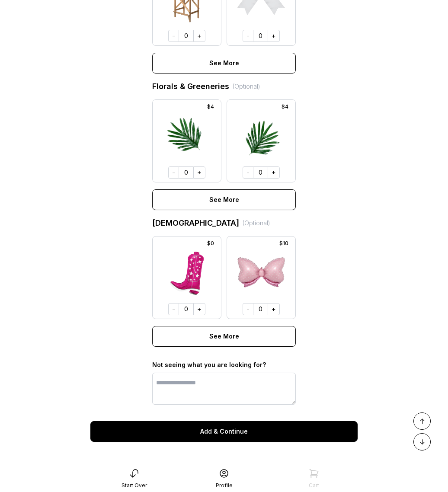  What do you see at coordinates (314, 485) in the screenshot?
I see `div: Cart` at bounding box center [314, 485].